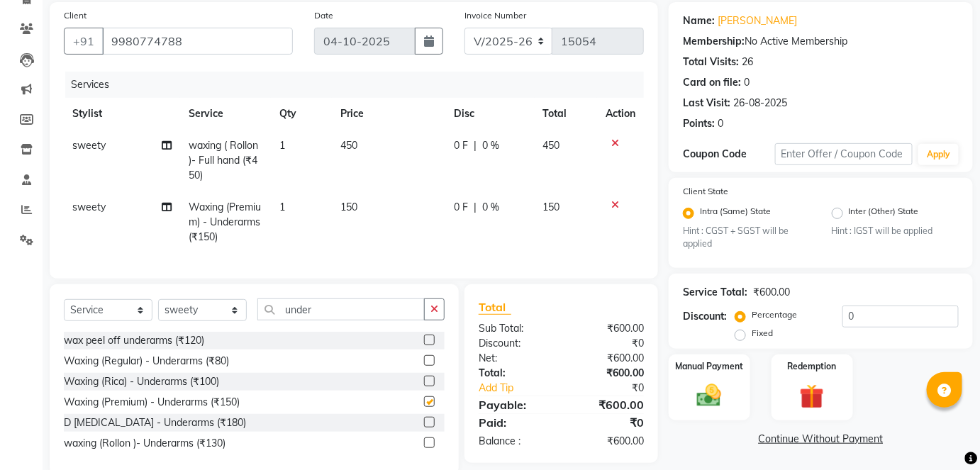  Describe the element at coordinates (341, 309) in the screenshot. I see `input: Search or Scan` at that location.